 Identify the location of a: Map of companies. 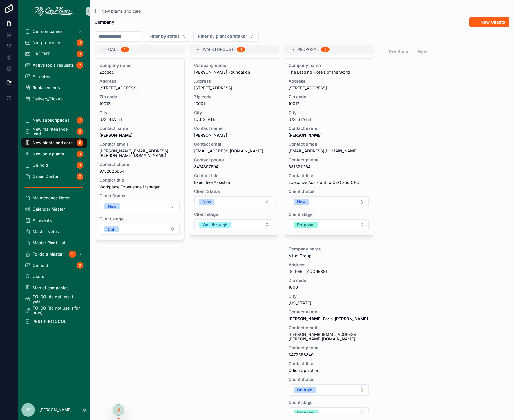
(54, 288).